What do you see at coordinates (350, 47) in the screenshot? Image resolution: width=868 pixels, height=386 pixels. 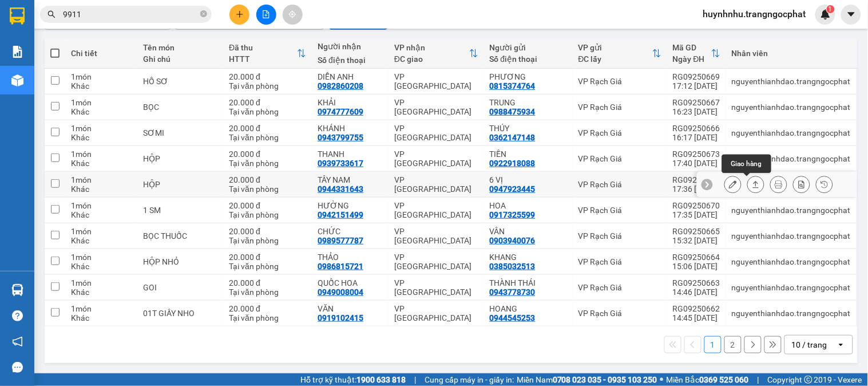 I see `div: Người nhận` at bounding box center [350, 47].